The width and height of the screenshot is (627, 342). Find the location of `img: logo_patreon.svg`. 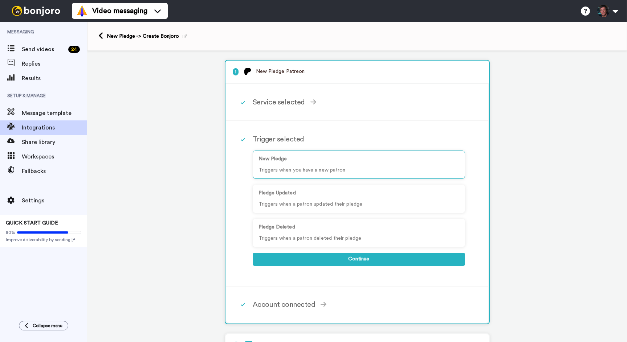

img: logo_patreon.svg is located at coordinates (248, 71).